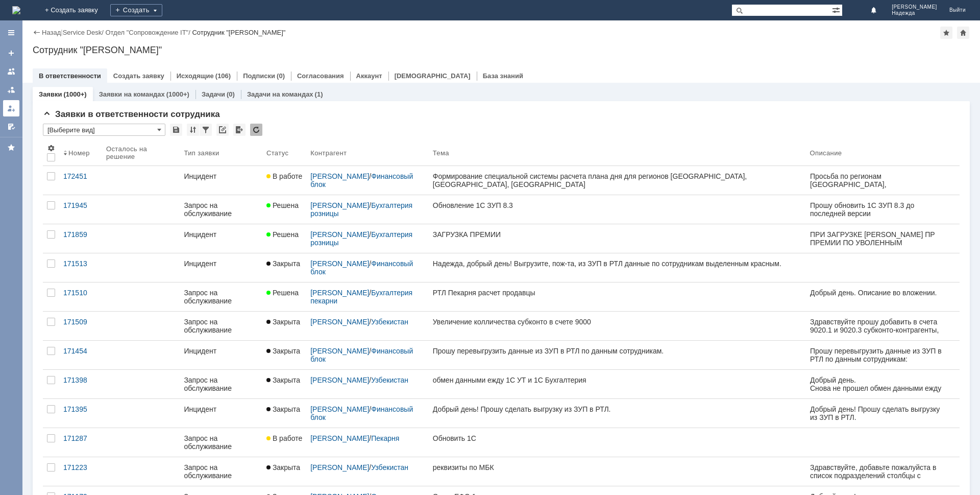 This screenshot has width=980, height=495. Describe the element at coordinates (206, 130) in the screenshot. I see `div: Фильтрация...` at that location.